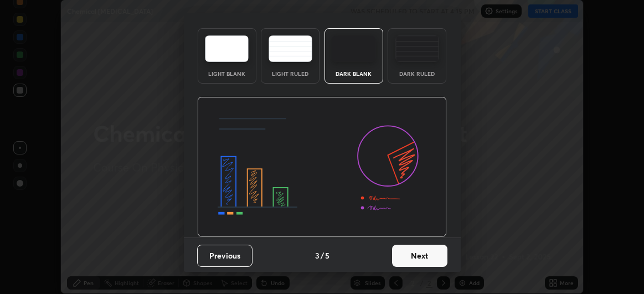 This screenshot has width=644, height=294. I want to click on h4: 3, so click(317, 255).